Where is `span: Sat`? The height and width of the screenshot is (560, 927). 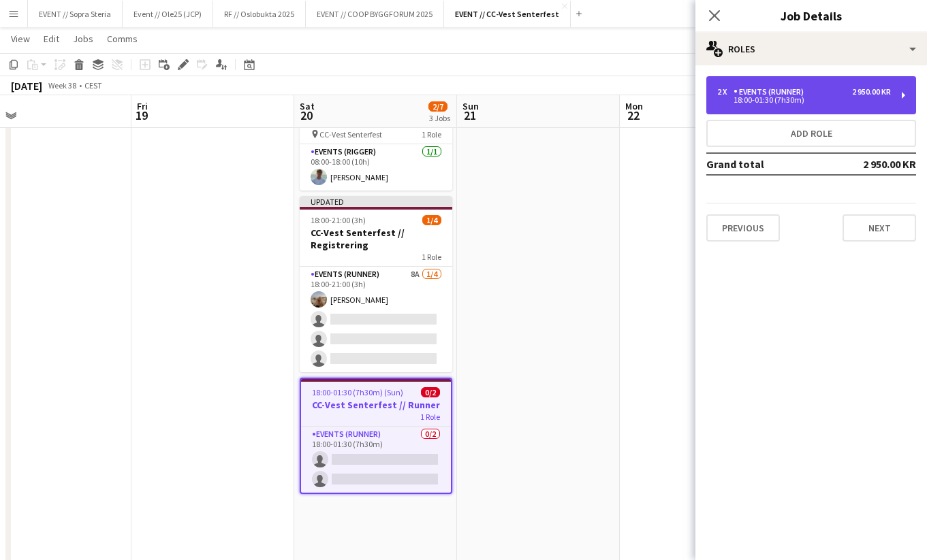 span: Sat is located at coordinates (307, 106).